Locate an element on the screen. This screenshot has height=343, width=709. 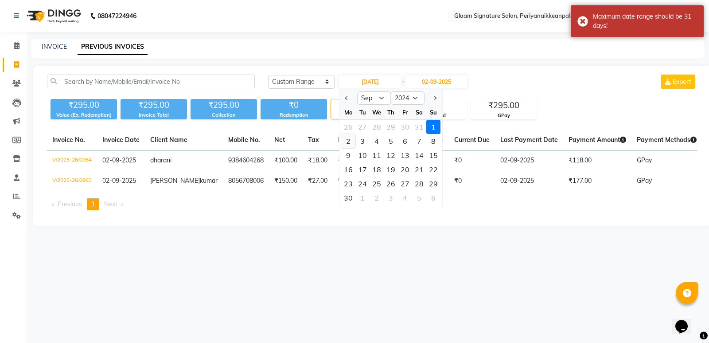
div: 23 is located at coordinates (348, 183).